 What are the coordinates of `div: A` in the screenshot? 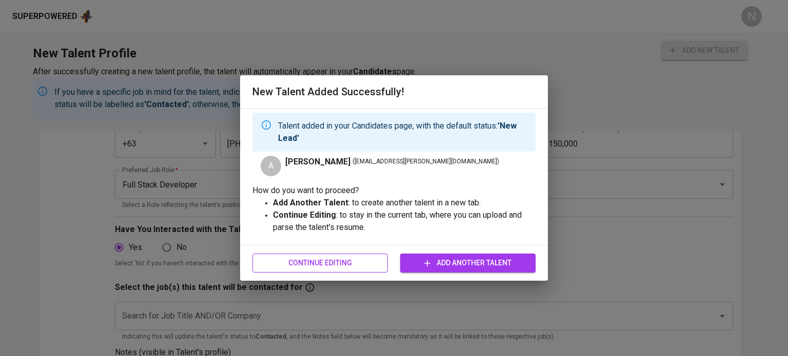 It's located at (271, 166).